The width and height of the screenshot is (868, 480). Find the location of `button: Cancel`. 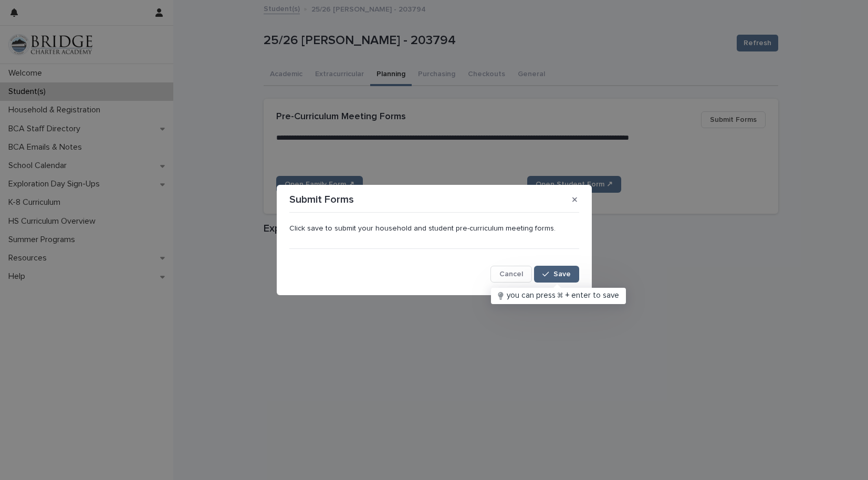

button: Cancel is located at coordinates (511, 274).